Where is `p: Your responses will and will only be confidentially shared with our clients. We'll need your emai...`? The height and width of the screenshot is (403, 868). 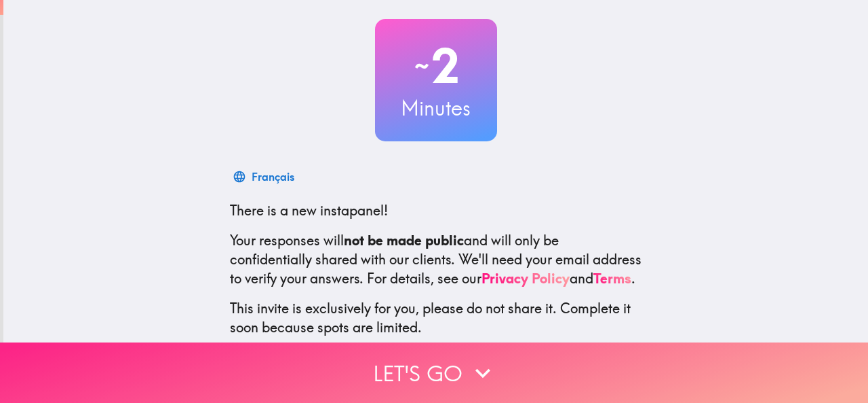
p: Your responses will and will only be confidentially shared with our clients. We'll need your emai... is located at coordinates (436, 259).